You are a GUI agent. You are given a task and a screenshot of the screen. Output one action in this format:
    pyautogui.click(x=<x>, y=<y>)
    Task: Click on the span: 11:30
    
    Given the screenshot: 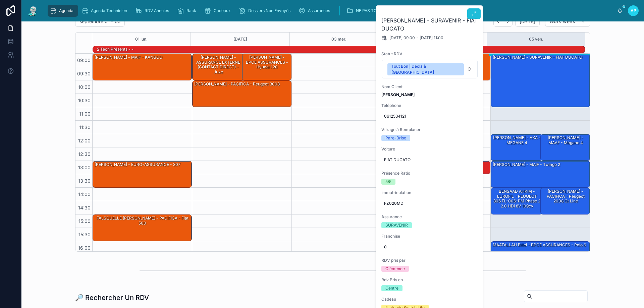 What is the action you would take?
    pyautogui.click(x=85, y=127)
    